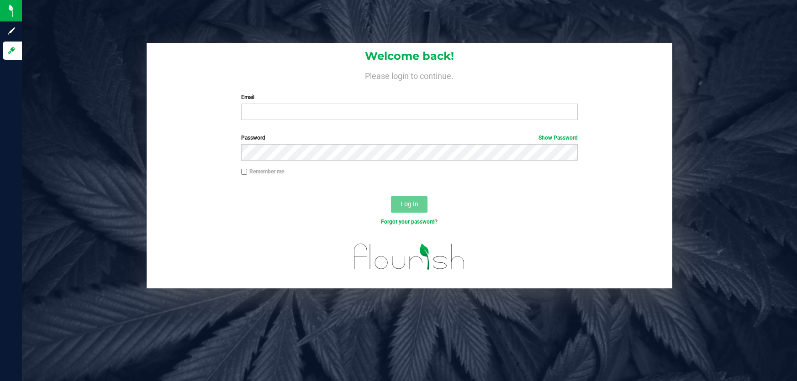  What do you see at coordinates (409, 222) in the screenshot?
I see `a: Forgot your password?` at bounding box center [409, 222].